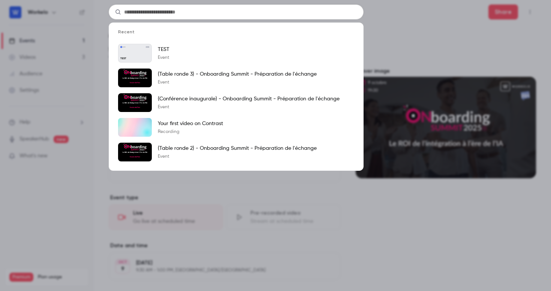  Describe the element at coordinates (124, 47) in the screenshot. I see `p: Workelo` at that location.